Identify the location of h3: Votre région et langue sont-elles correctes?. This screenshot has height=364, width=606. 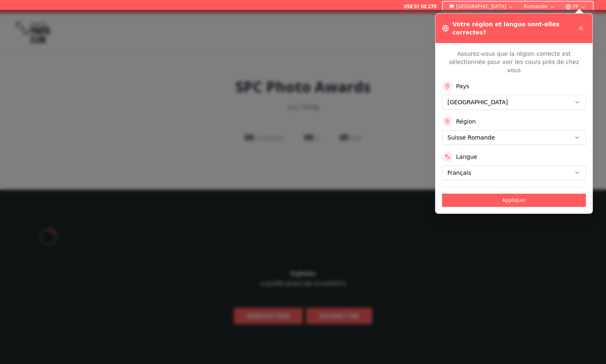
(514, 28).